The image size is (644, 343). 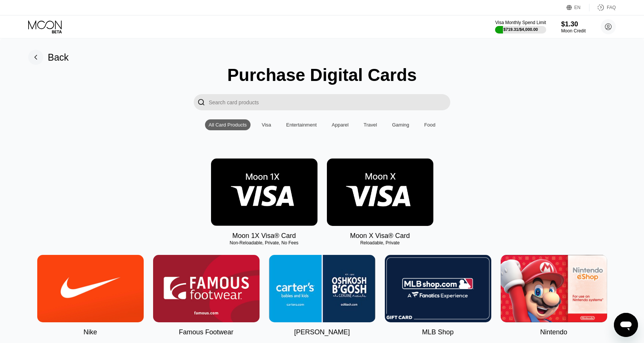 What do you see at coordinates (554, 332) in the screenshot?
I see `div: Nintendo` at bounding box center [554, 332].